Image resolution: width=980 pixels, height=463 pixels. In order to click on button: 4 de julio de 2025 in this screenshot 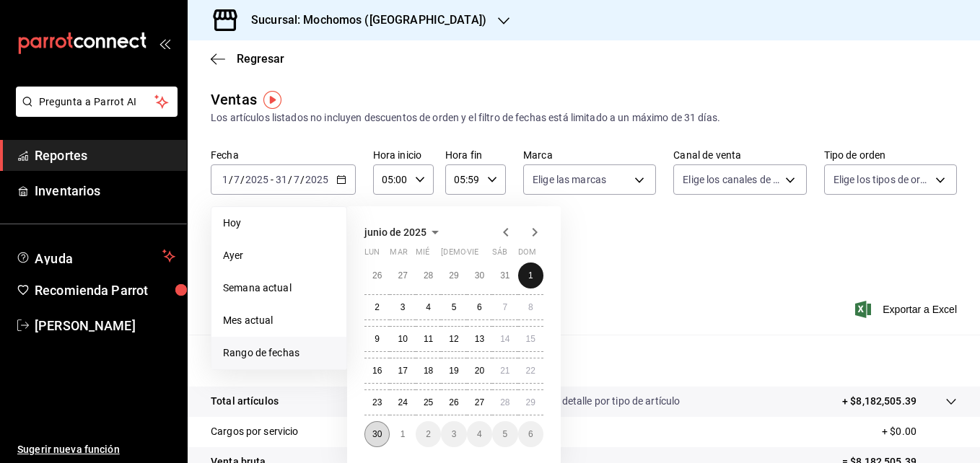, I will do `click(479, 435)`.